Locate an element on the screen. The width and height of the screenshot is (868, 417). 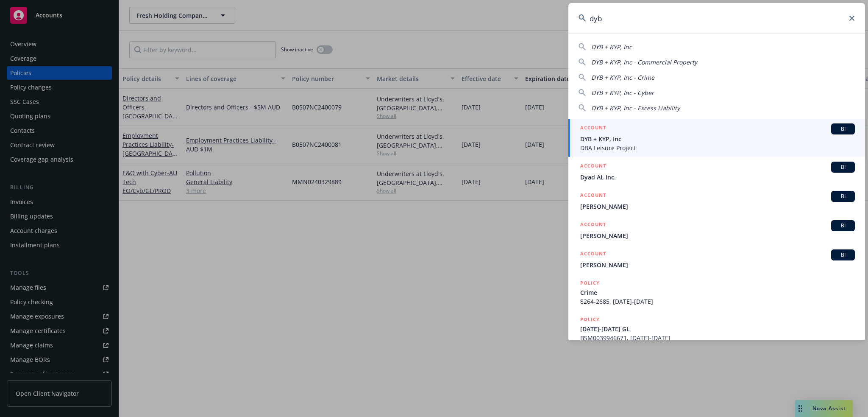
span: Crime is located at coordinates (717, 292).